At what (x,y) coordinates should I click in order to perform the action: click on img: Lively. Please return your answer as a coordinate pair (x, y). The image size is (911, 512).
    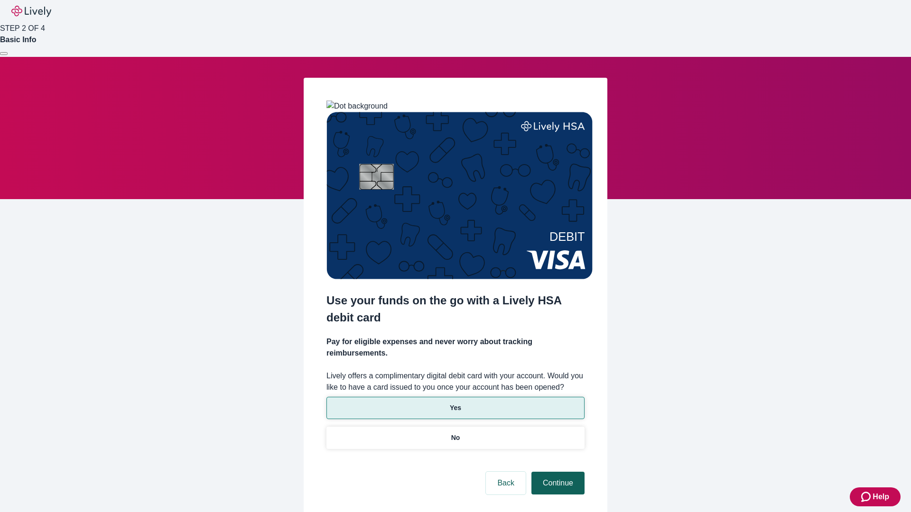
    Looking at the image, I should click on (31, 11).